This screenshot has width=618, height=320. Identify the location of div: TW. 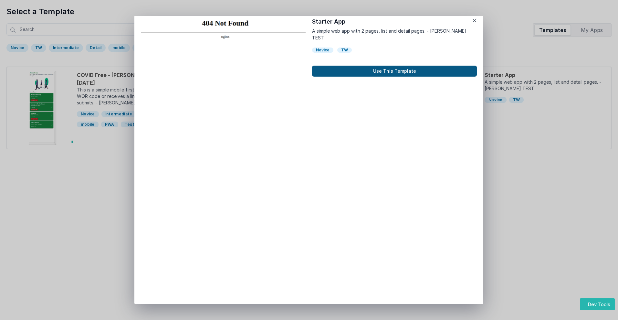
(345, 50).